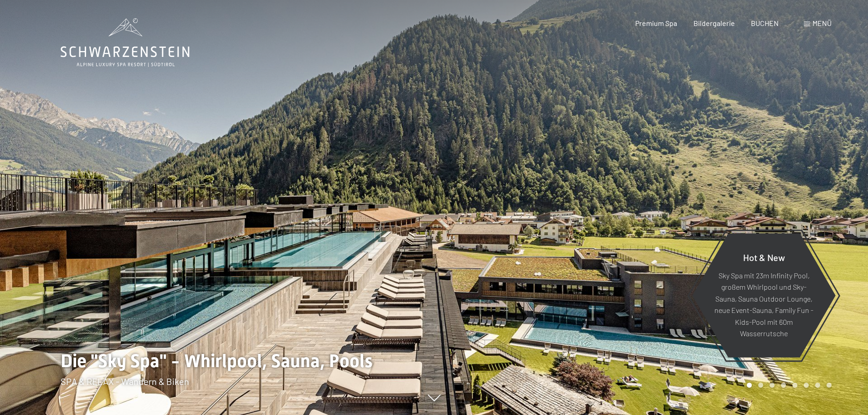 Image resolution: width=868 pixels, height=415 pixels. What do you see at coordinates (749, 385) in the screenshot?
I see `div: Carousel Page 1 (Current Slide)` at bounding box center [749, 385].